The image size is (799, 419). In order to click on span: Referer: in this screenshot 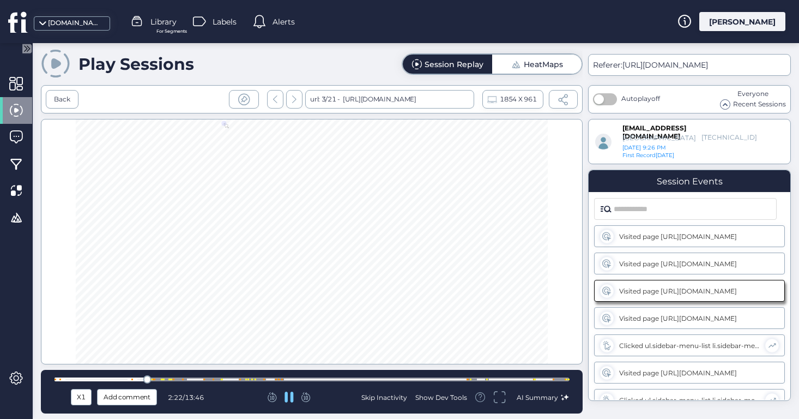, I will do `click(608, 65)`.